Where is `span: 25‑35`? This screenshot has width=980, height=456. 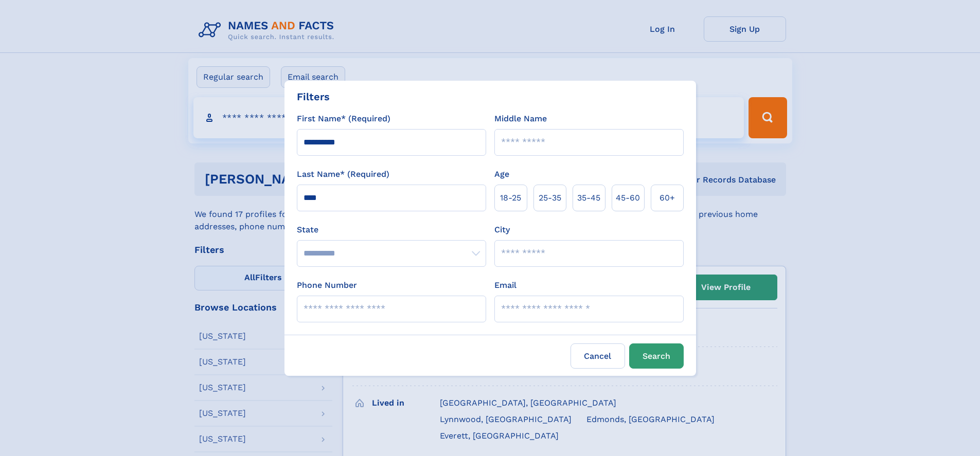
span: 25‑35 is located at coordinates (550, 198).